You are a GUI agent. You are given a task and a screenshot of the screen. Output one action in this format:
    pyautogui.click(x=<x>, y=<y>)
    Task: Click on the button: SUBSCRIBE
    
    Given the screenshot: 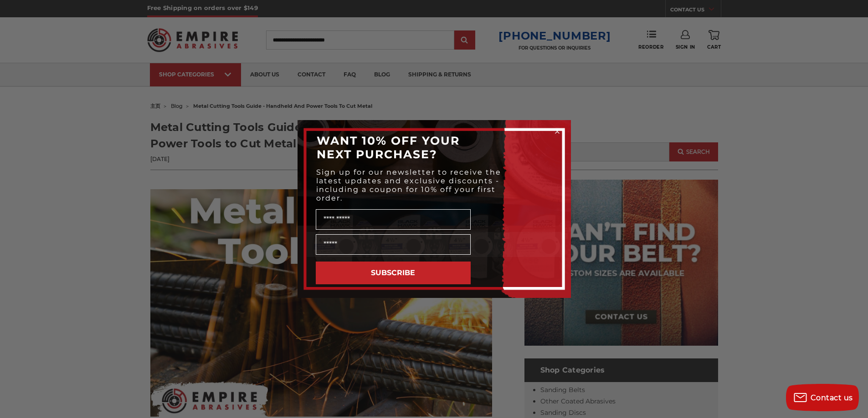 What is the action you would take?
    pyautogui.click(x=393, y=273)
    